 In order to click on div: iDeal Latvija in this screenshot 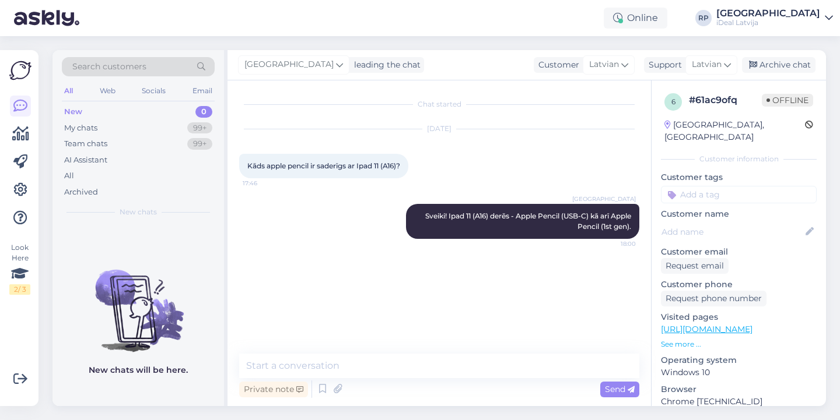, I will do `click(768, 23)`.